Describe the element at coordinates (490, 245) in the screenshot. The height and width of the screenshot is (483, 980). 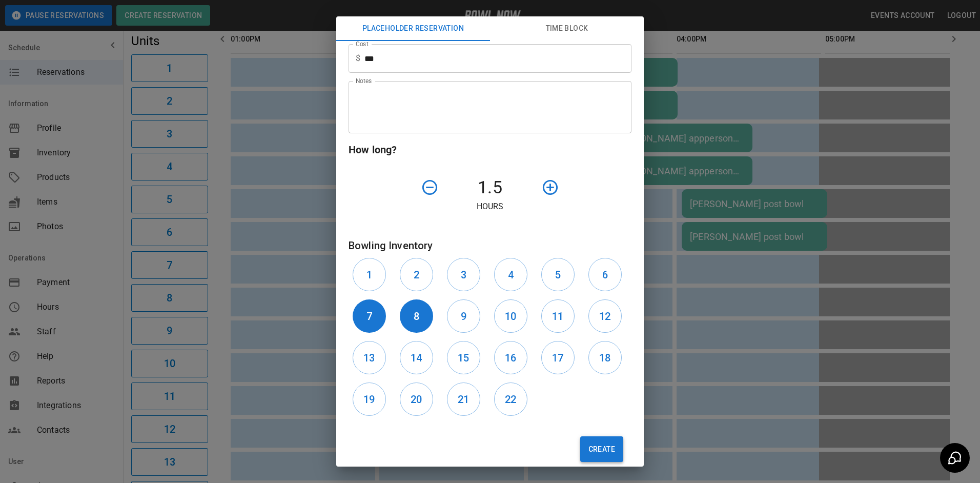
I see `h6: Bowling Inventory` at that location.